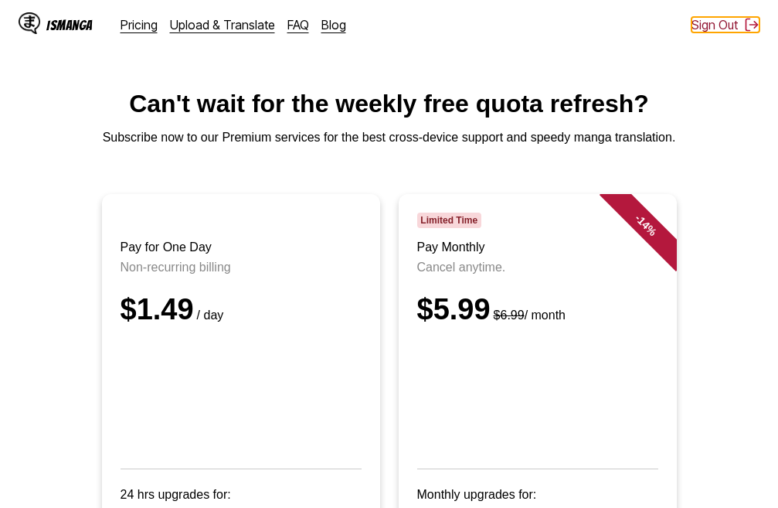 This screenshot has width=778, height=508. I want to click on a: Upload & Translate, so click(223, 25).